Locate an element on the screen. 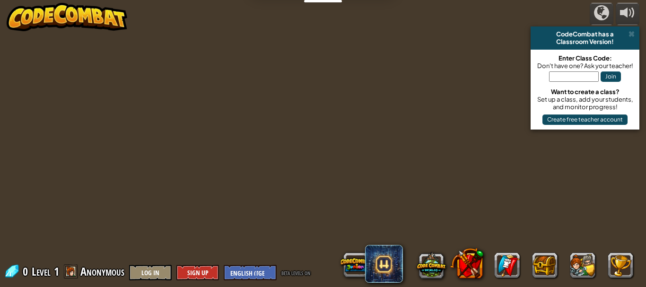 The image size is (646, 287). button: Campaigns is located at coordinates (602, 14).